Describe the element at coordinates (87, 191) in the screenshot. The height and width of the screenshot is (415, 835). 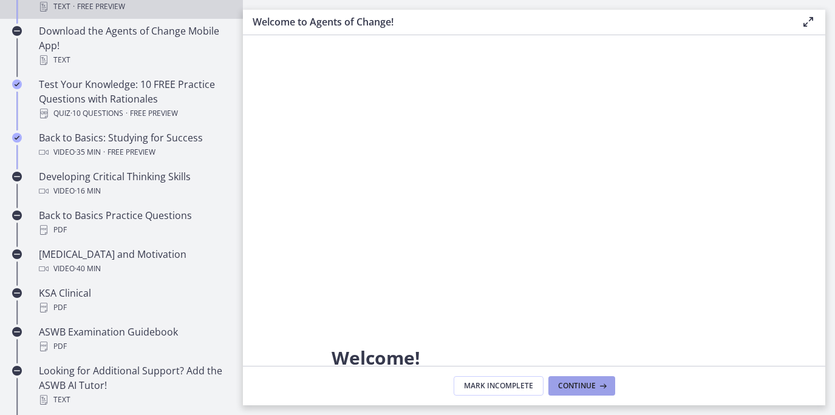
I see `span: · 16 min` at that location.